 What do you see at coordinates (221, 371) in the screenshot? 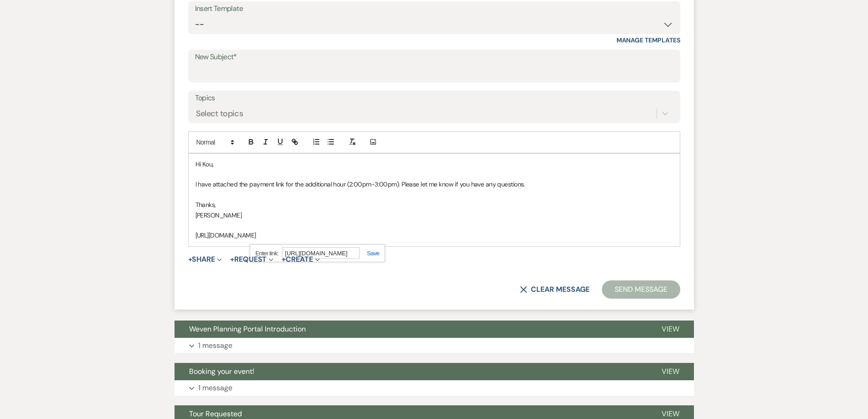
I see `span: Booking your event!` at bounding box center [221, 371].